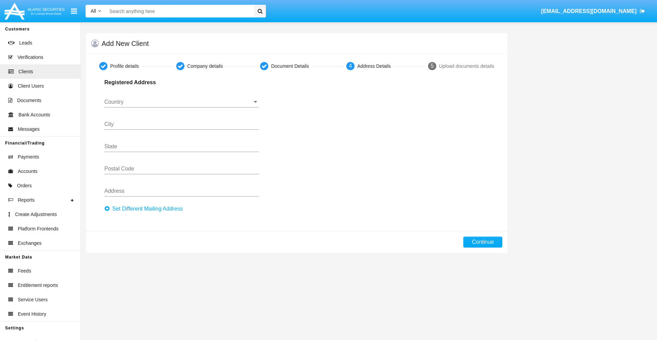 This screenshot has width=657, height=340. Describe the element at coordinates (466, 66) in the screenshot. I see `div: Upload documents details` at that location.